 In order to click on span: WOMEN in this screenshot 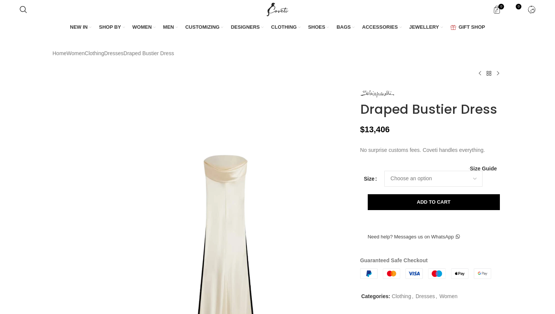, I will do `click(142, 27)`.